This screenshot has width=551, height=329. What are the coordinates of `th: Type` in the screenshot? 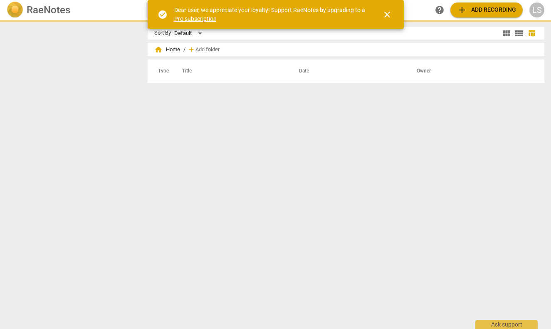 It's located at (162, 71).